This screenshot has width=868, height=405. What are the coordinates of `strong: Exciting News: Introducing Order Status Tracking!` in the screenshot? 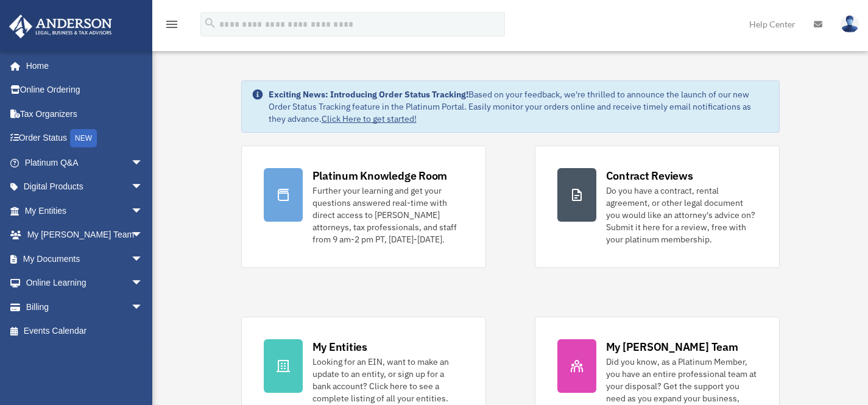 It's located at (369, 94).